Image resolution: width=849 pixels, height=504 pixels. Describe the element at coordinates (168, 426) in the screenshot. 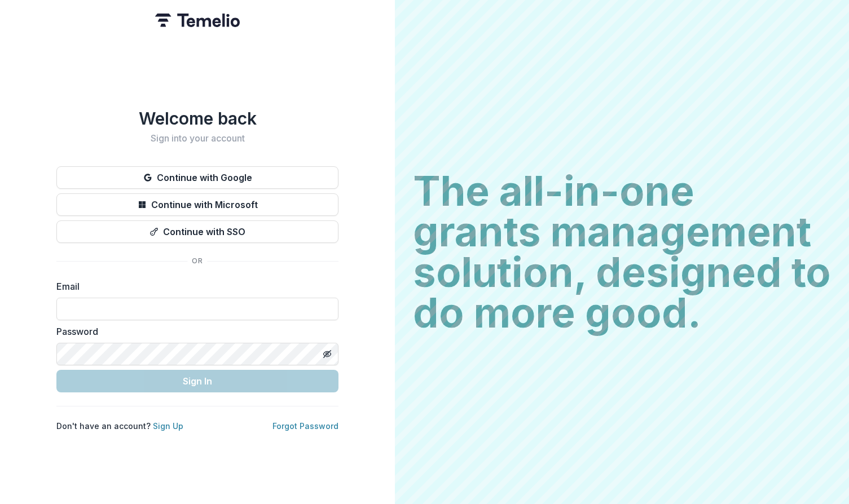

I see `a: Sign Up` at that location.